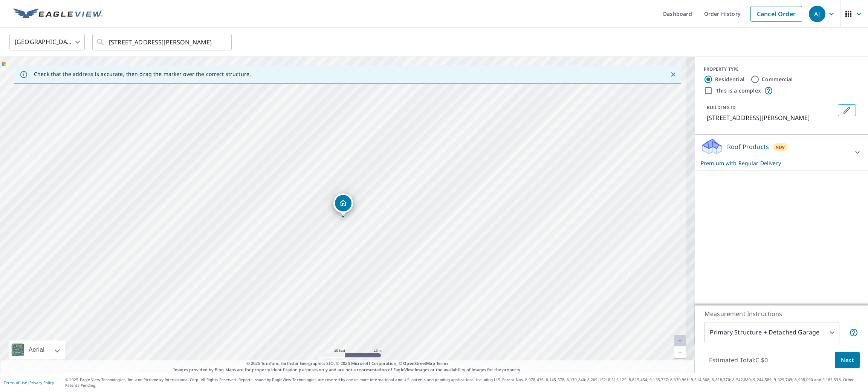 The width and height of the screenshot is (868, 392). Describe the element at coordinates (464, 383) in the screenshot. I see `p: © 2025 Eagle View Technologies, Inc. and Pictometry International Corp. All Rights Reserved. Repo...` at that location.